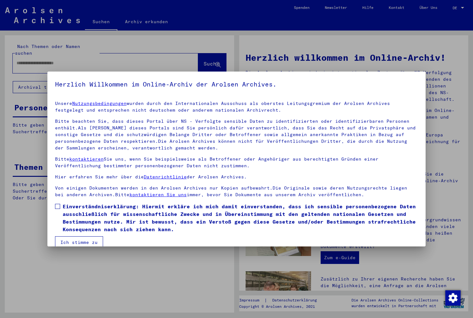 This screenshot has height=318, width=473. I want to click on a: Nutzungsbedingungen, so click(99, 103).